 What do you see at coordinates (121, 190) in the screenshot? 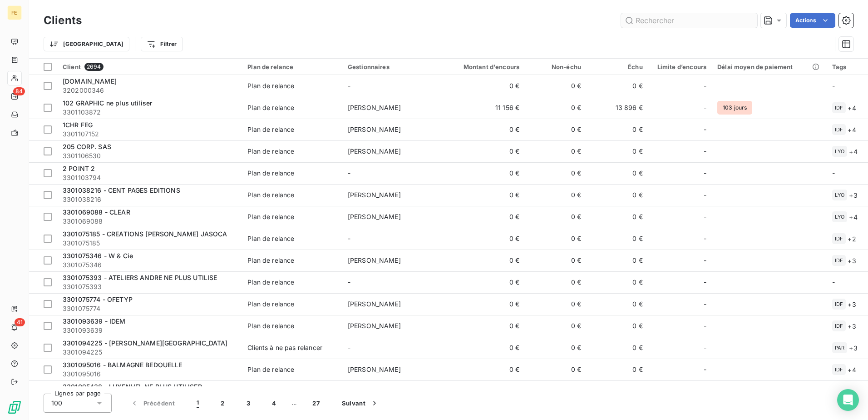
I see `span: 3301038216 - CENT PAGES EDITIONS` at bounding box center [121, 190].